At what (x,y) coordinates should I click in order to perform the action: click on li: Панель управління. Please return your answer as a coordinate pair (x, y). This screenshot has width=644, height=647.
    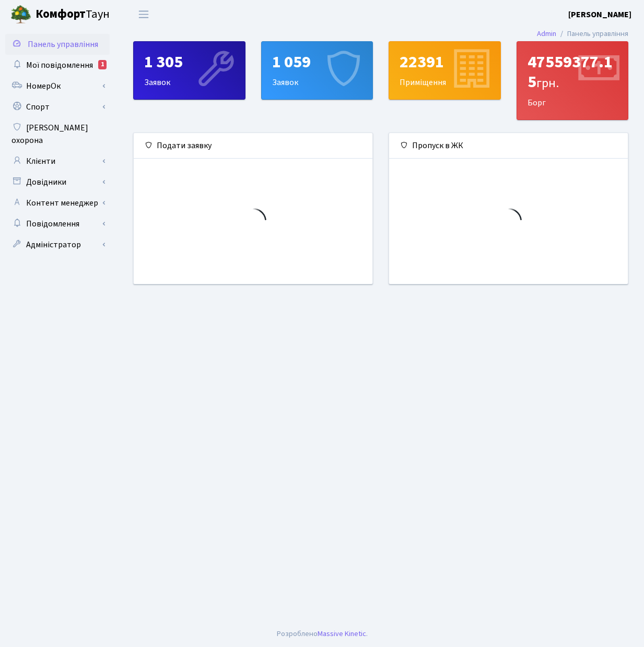
    Looking at the image, I should click on (592, 34).